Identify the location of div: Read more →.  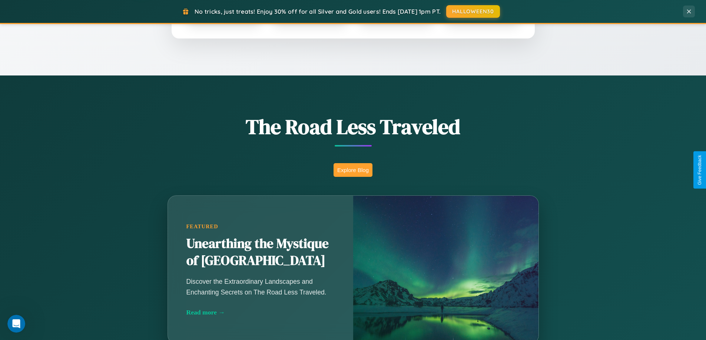
(260, 313).